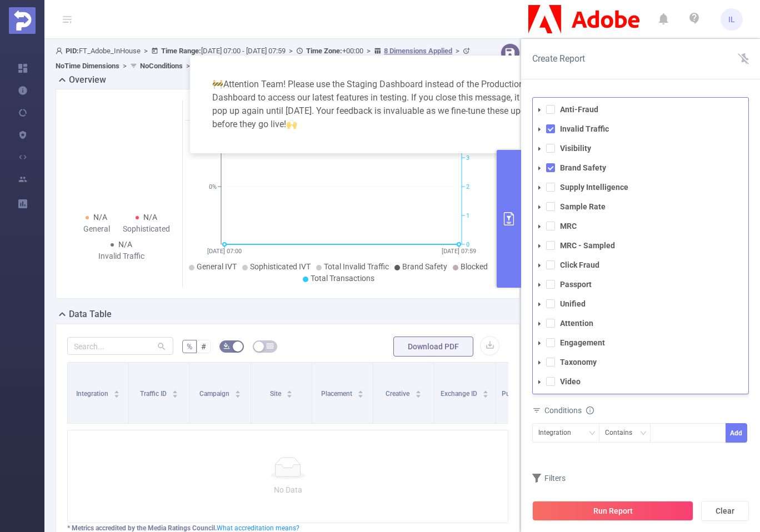 The image size is (760, 532). What do you see at coordinates (579, 362) in the screenshot?
I see `strong: Taxonomy` at bounding box center [579, 362].